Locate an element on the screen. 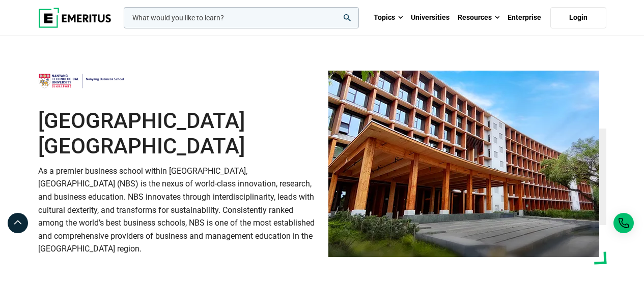 The width and height of the screenshot is (644, 284). a: Login is located at coordinates (578, 18).